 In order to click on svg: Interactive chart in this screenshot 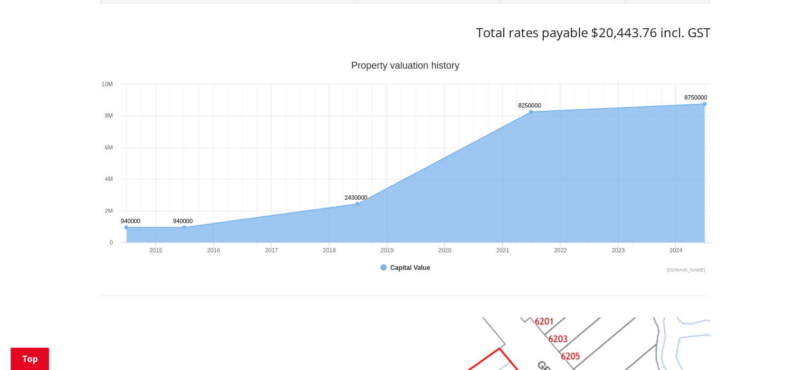, I will do `click(405, 168)`.